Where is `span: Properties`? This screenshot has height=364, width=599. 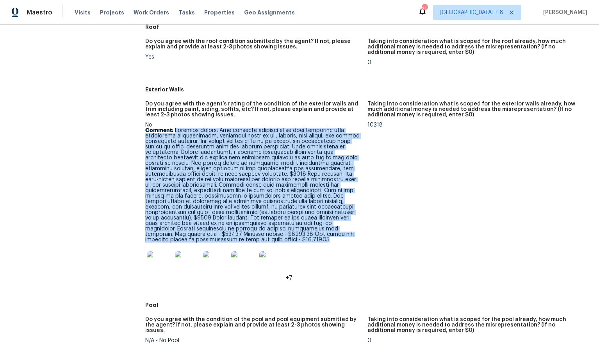
span: Properties is located at coordinates (219, 13).